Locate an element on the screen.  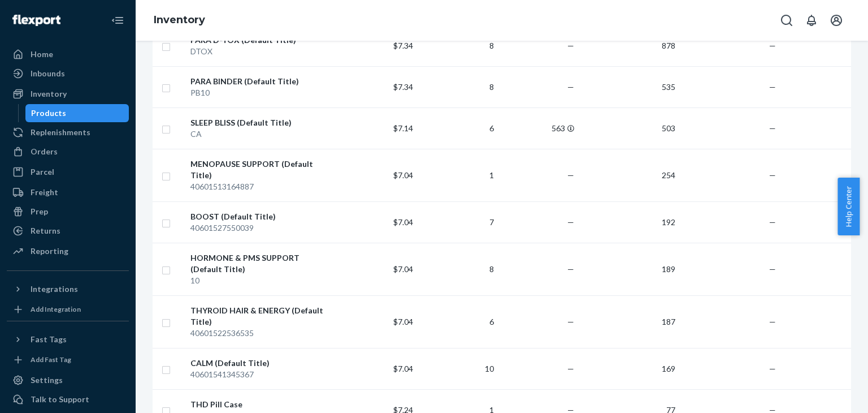
div: SLEEP BLISS (Default Title) is located at coordinates (261, 122).